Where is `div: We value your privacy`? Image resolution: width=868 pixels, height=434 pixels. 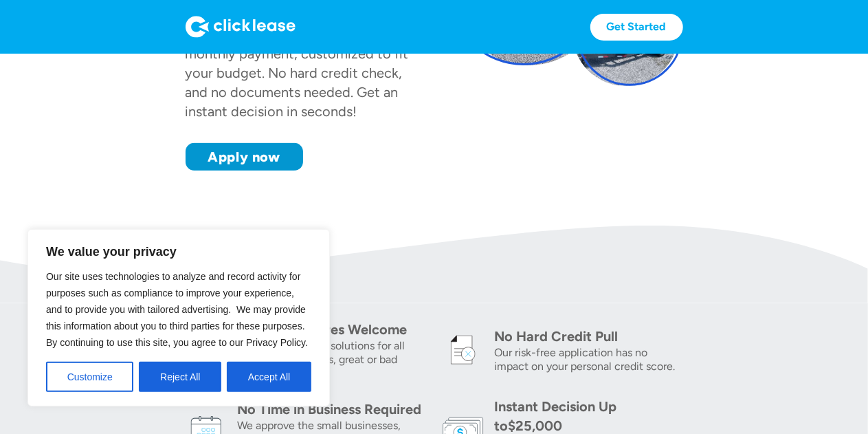
div: We value your privacy is located at coordinates (179, 317).